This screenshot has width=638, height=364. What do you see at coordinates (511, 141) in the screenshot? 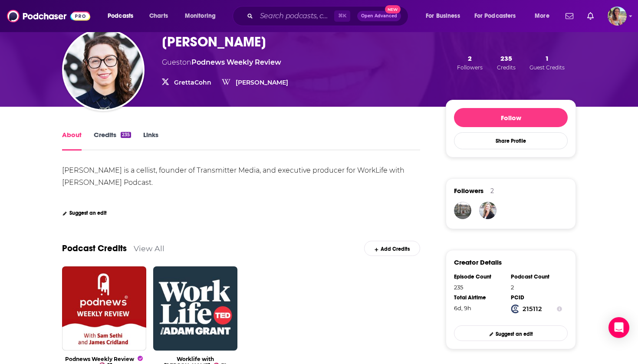
I see `button: Share Profile` at bounding box center [511, 141].